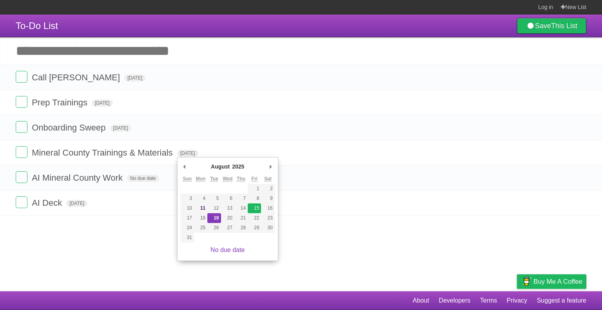  I want to click on a: Buy me a coffee, so click(551, 281).